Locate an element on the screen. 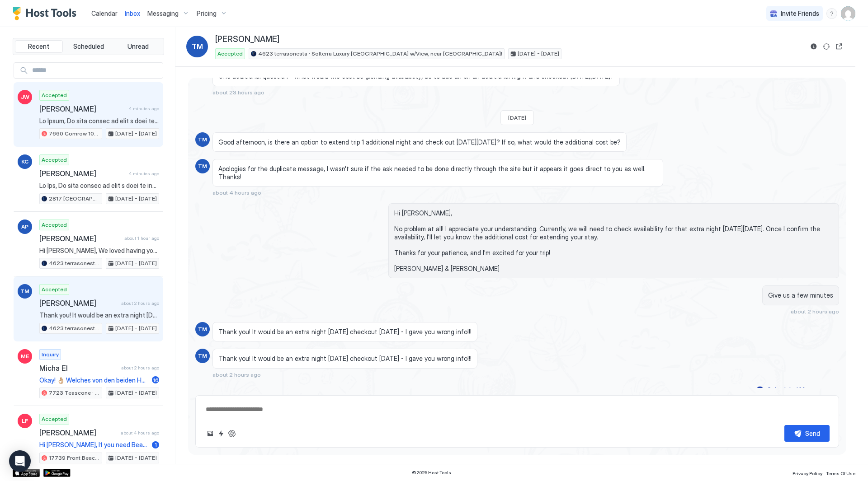 Image resolution: width=868 pixels, height=481 pixels. button: Unread is located at coordinates (138, 46).